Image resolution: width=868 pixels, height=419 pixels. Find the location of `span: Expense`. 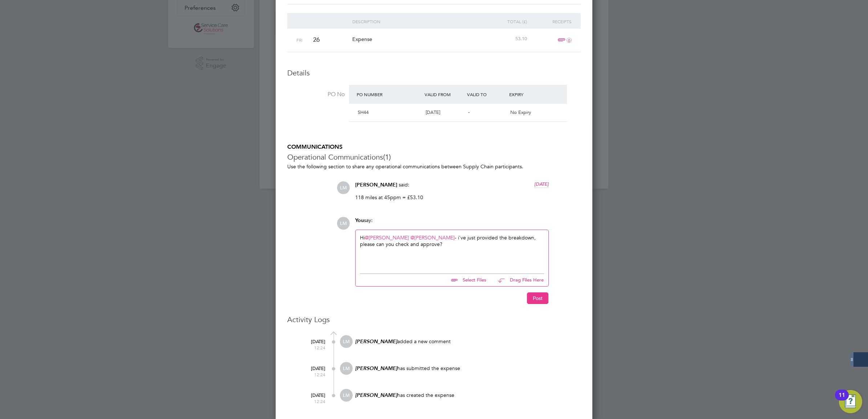

span: Expense is located at coordinates (362, 39).